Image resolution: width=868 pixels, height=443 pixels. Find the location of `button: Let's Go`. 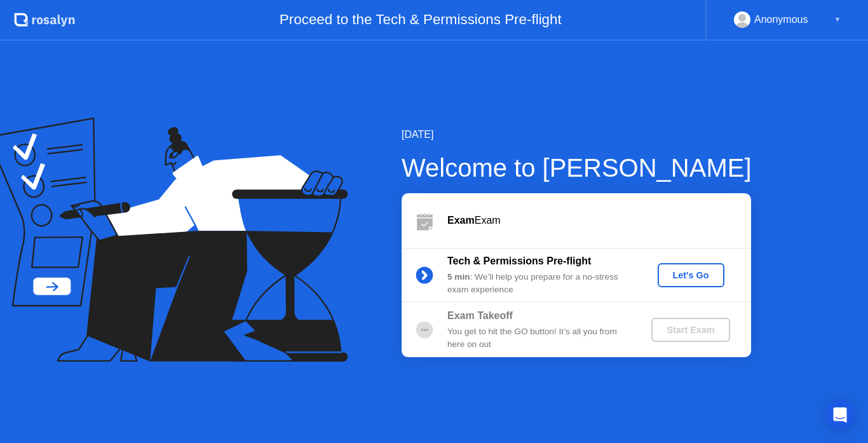

button: Let's Go is located at coordinates (691, 275).